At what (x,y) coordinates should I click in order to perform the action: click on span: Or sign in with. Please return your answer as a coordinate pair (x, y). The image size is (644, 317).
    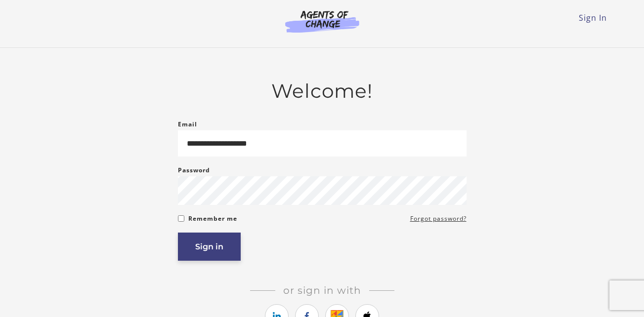
    Looking at the image, I should click on (322, 290).